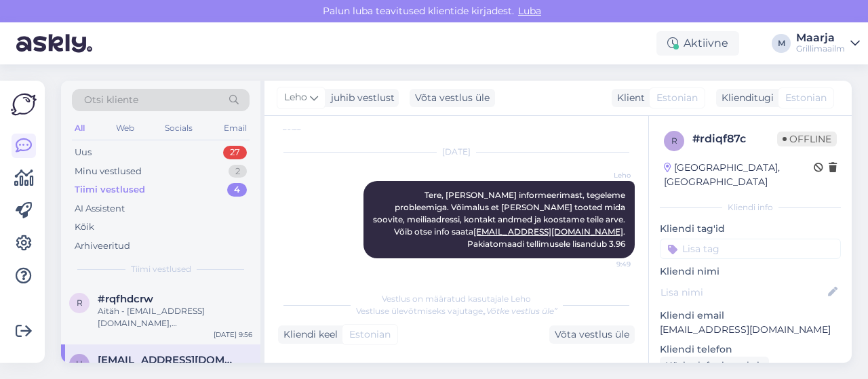 The height and width of the screenshot is (379, 868). Describe the element at coordinates (808, 139) in the screenshot. I see `span: Offline` at that location.